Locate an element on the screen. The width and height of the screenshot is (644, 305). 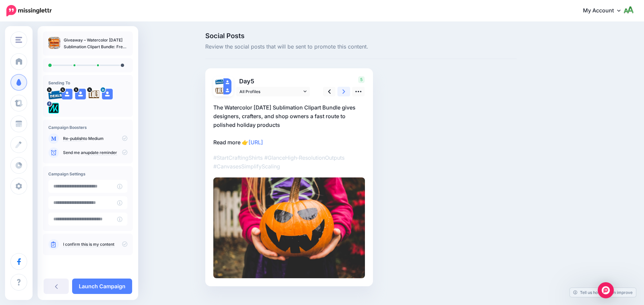
a: Tell us how we can improve is located at coordinates (602, 292).